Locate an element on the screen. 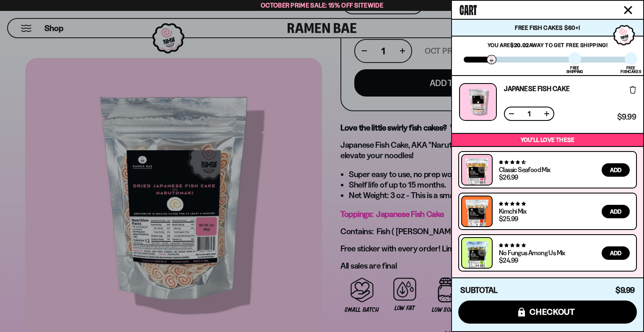 This screenshot has width=644, height=332. a: Japanese Fish Cake is located at coordinates (537, 89).